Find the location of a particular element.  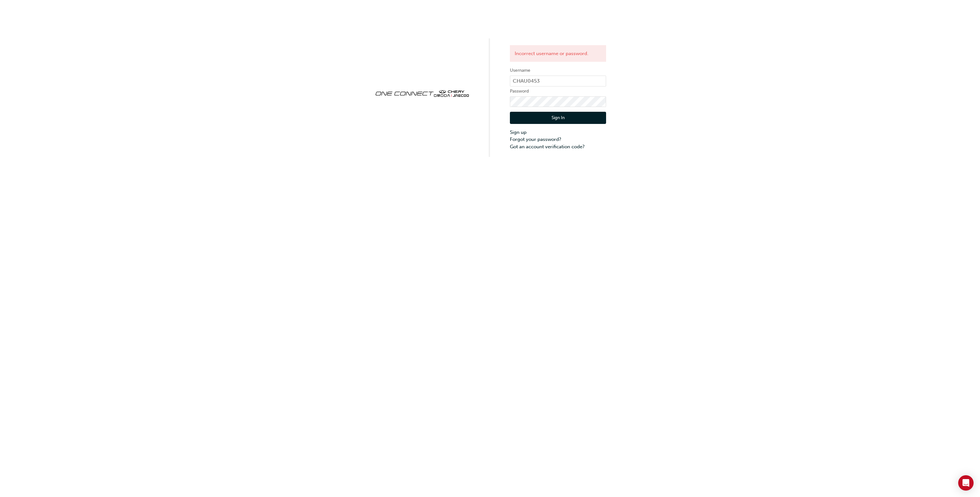

a: Forgot your password? is located at coordinates (558, 139).